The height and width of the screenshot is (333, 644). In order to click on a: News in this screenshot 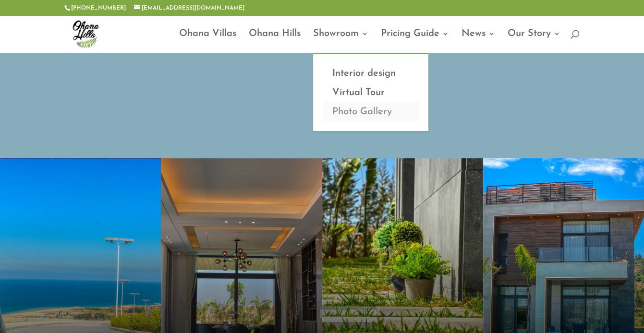, I will do `click(478, 41)`.